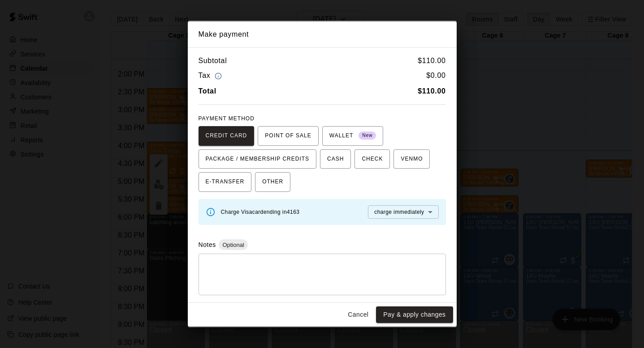 This screenshot has height=348, width=644. I want to click on button: POINT OF SALE, so click(288, 136).